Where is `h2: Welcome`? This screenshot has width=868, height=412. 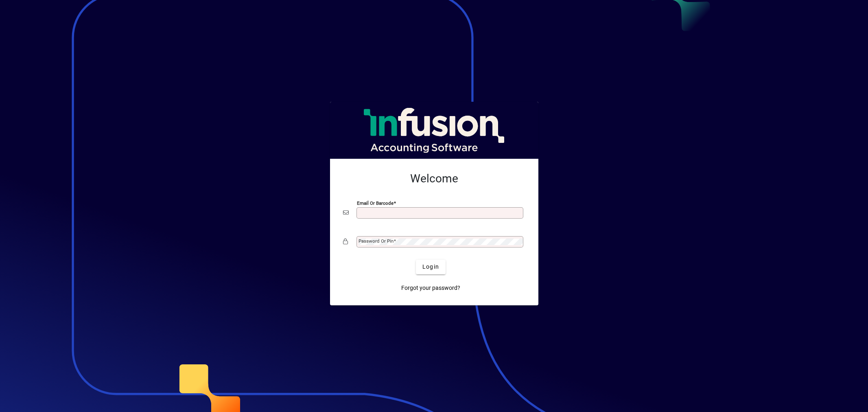
h2: Welcome is located at coordinates (434, 178).